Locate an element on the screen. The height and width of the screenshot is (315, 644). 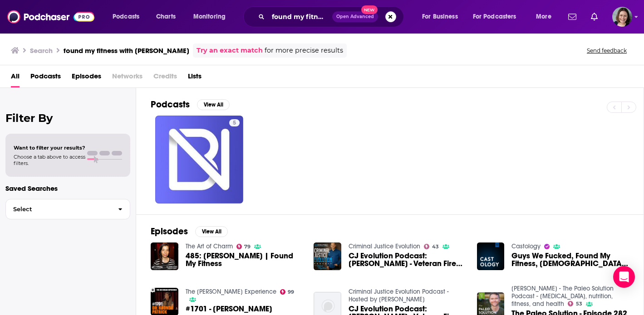
a: Robb Wolf - The Paleo Solution Podcast - Paleo diet, nutrition, fitness, and health is located at coordinates (563, 296).